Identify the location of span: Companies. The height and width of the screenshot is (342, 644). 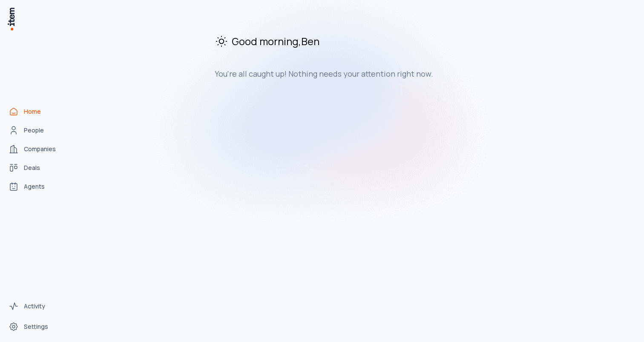
(40, 149).